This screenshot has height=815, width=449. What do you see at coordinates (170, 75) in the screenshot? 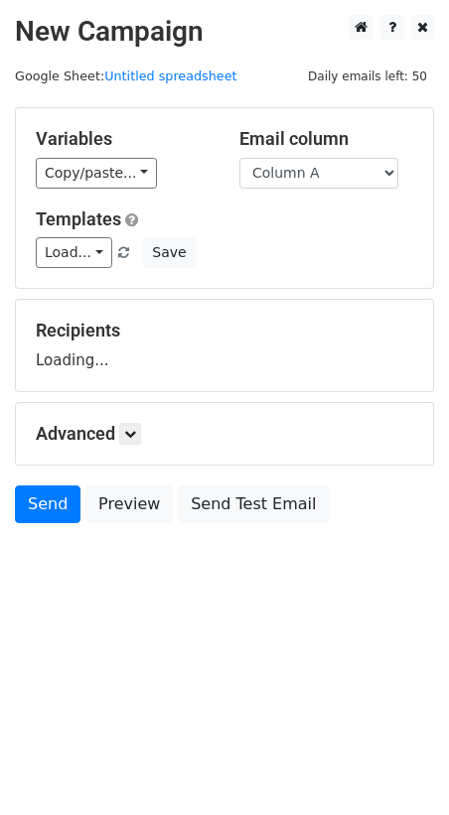
I see `a: Untitled spreadsheet` at bounding box center [170, 75].